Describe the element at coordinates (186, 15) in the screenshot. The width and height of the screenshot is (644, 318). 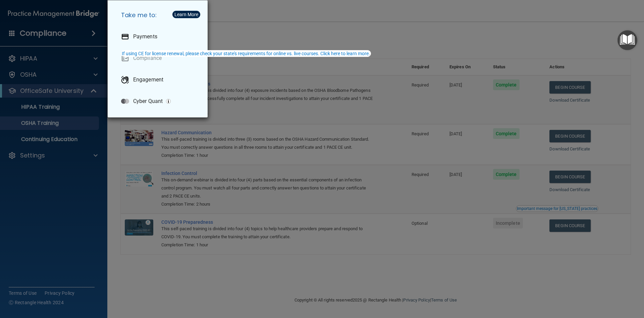
I see `button: Learn More` at that location.